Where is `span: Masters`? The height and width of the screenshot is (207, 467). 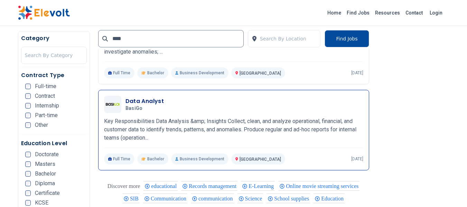 span: Masters is located at coordinates (45, 164).